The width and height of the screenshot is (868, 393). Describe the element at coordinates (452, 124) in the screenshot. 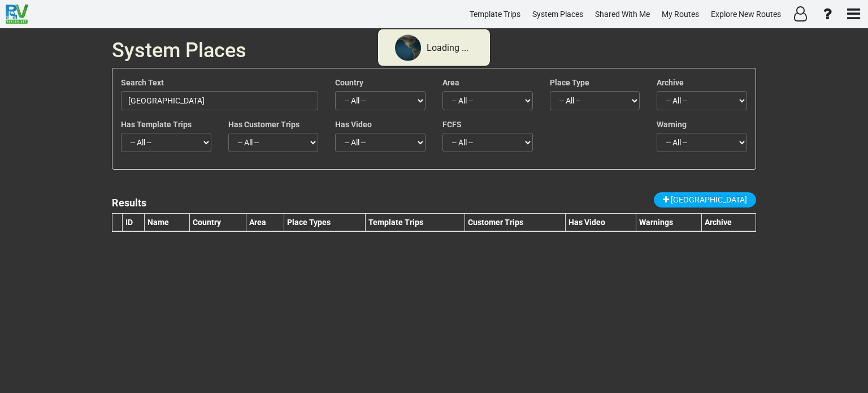

I see `label: FCFS` at that location.